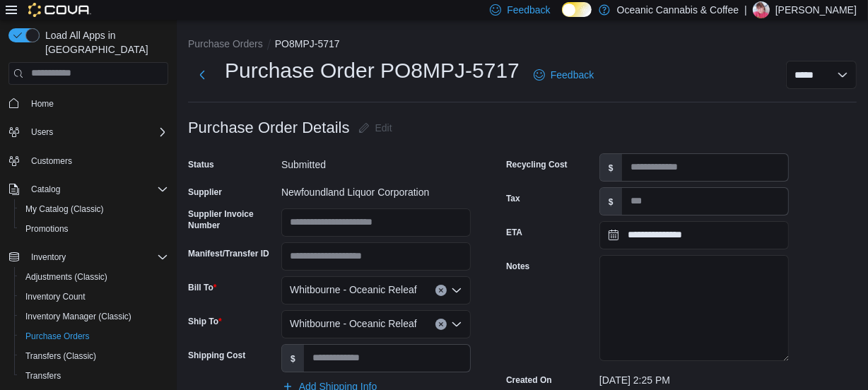 This screenshot has width=868, height=390. I want to click on label: Status, so click(201, 165).